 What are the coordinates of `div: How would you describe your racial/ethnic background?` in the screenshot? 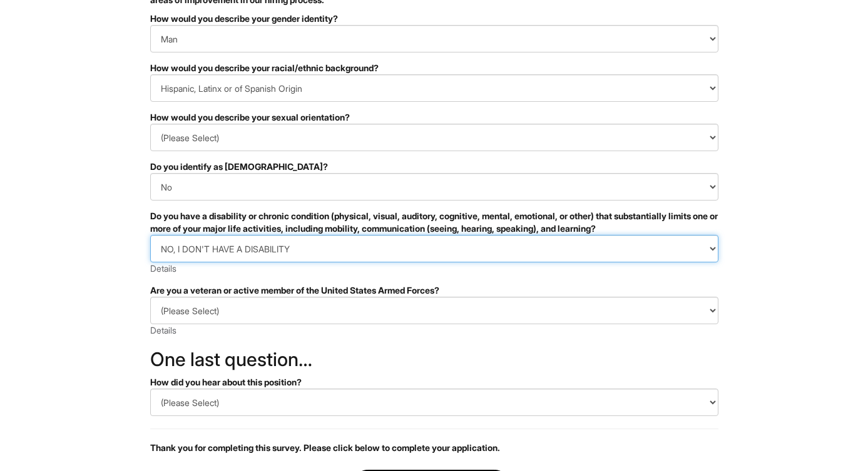 It's located at (434, 68).